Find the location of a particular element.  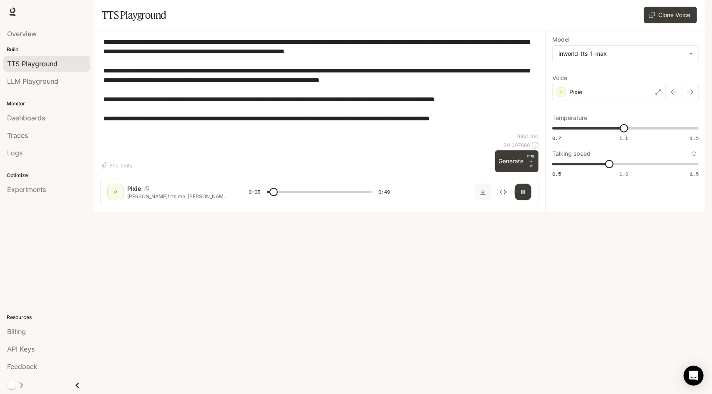

button: Clone Voice is located at coordinates (670, 15).